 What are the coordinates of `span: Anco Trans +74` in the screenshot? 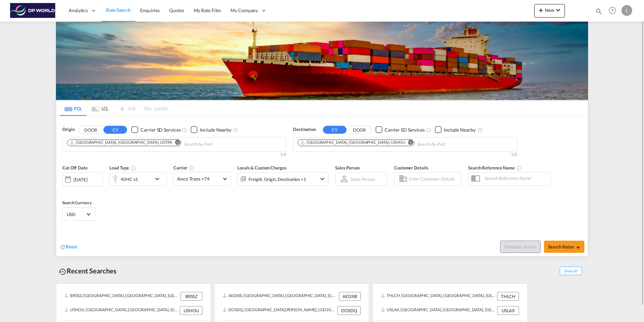 It's located at (199, 179).